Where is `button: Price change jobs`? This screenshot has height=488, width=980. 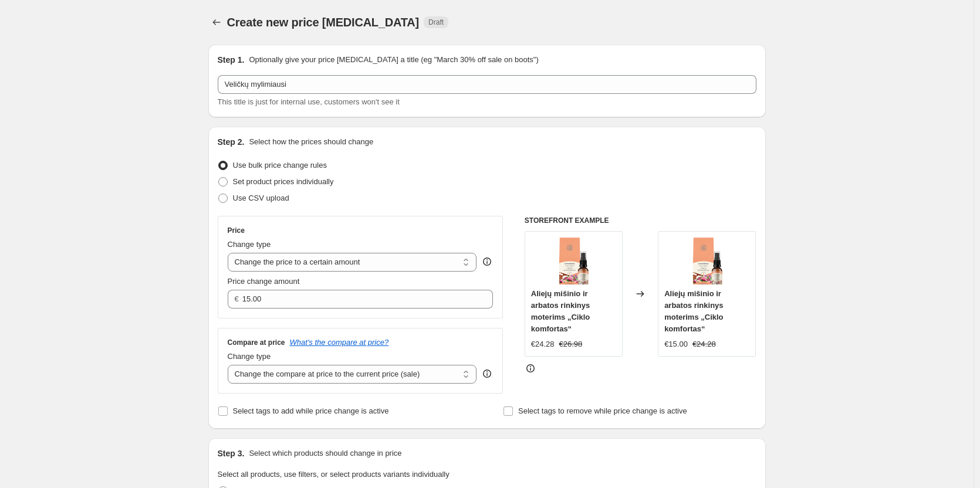 button: Price change jobs is located at coordinates (216, 22).